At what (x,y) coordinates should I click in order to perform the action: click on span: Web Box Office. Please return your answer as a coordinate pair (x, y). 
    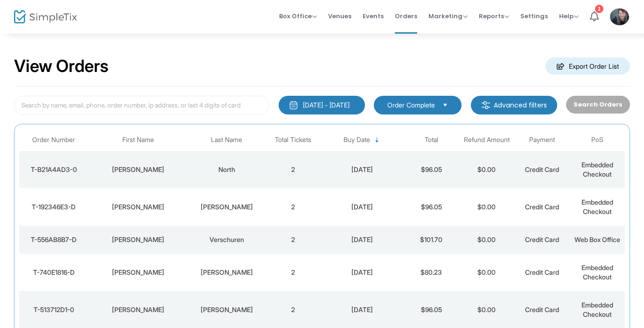
    Looking at the image, I should click on (597, 240).